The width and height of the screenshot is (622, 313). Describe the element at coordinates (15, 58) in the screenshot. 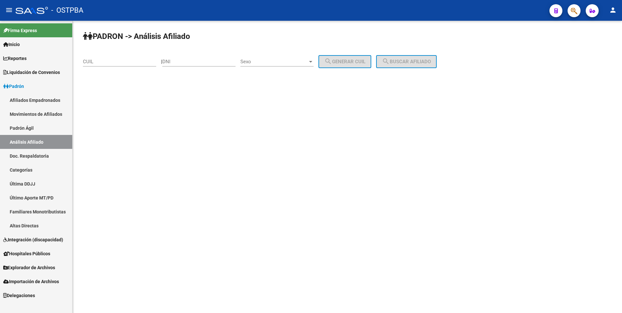

I see `span: Reportes` at that location.